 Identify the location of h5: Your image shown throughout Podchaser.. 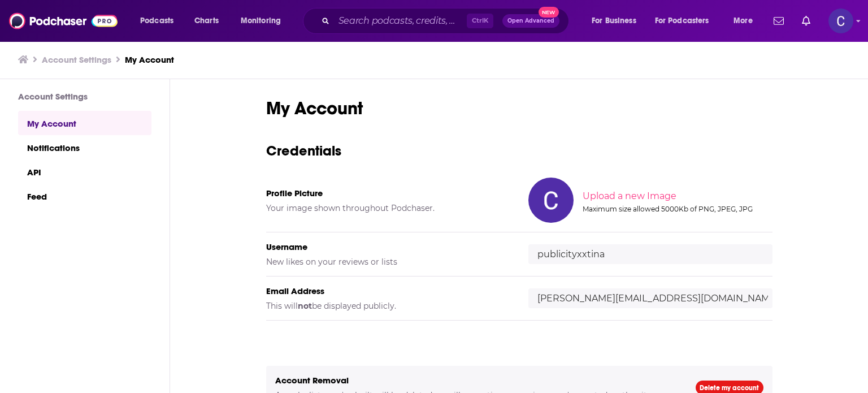
(388, 208).